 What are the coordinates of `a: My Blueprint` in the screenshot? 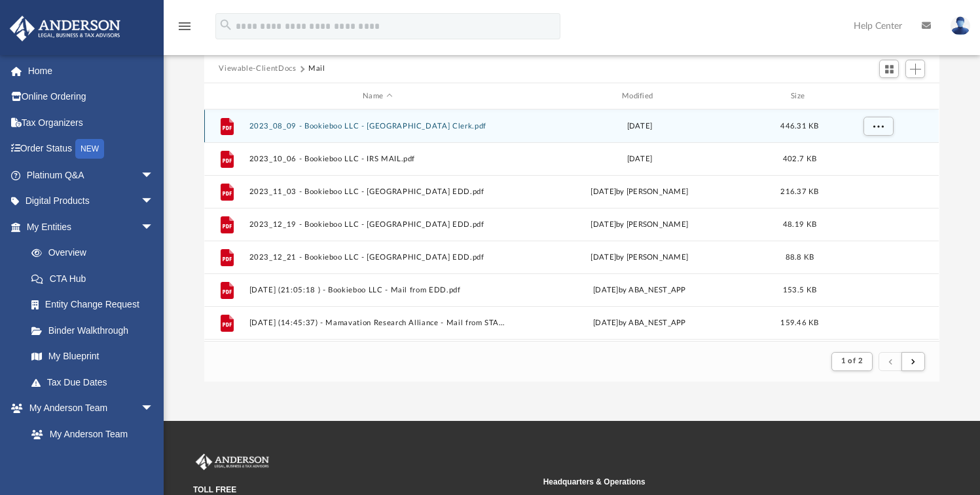 It's located at (92, 356).